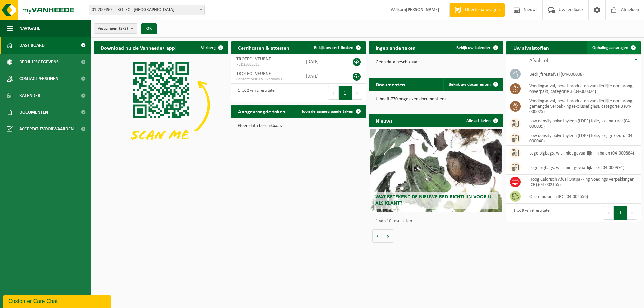  What do you see at coordinates (161, 105) in the screenshot?
I see `img: Download de VHEPlus App` at bounding box center [161, 105].